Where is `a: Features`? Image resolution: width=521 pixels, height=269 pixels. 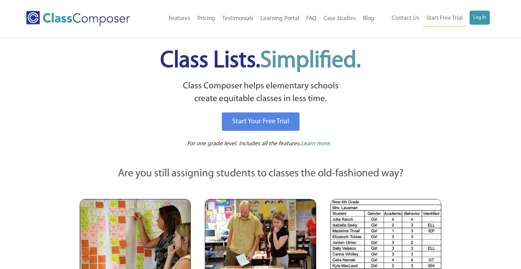 a: Features is located at coordinates (179, 19).